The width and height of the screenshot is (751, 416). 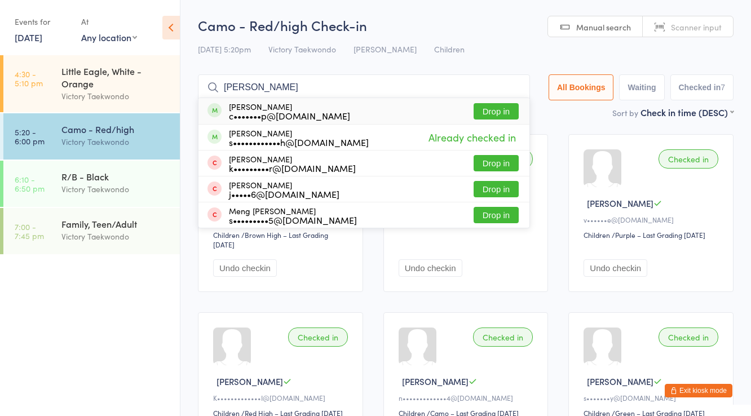 What do you see at coordinates (116, 224) in the screenshot?
I see `div: Family, Teen/Adult` at bounding box center [116, 224].